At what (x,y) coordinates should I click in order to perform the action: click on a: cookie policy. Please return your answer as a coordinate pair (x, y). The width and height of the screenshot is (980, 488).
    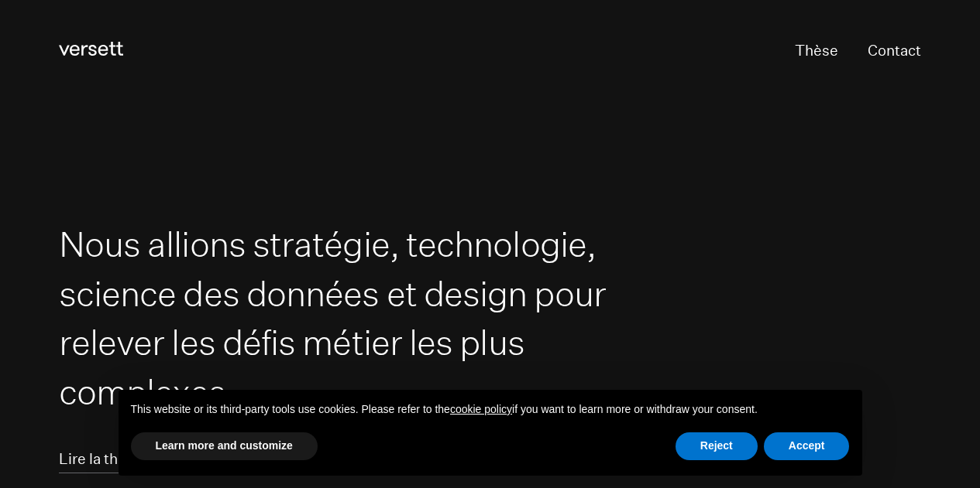
    Looking at the image, I should click on (481, 410).